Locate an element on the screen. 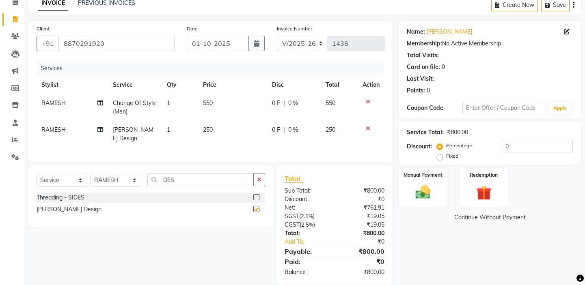  a: Continue Without Payment is located at coordinates (489, 218).